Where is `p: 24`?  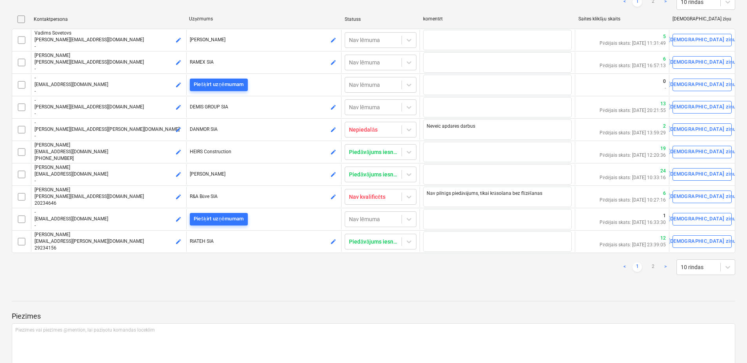 p: 24 is located at coordinates (633, 171).